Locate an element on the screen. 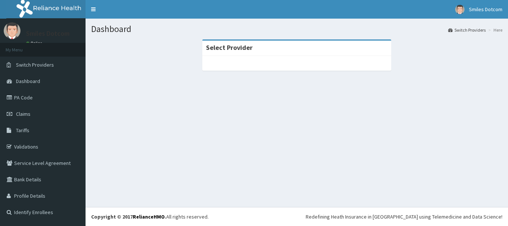 The width and height of the screenshot is (508, 226). p: Smiles Dotcom is located at coordinates (48, 33).